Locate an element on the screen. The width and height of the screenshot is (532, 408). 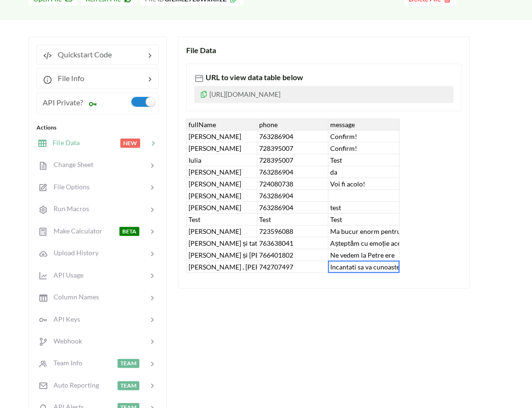
span: BETA is located at coordinates (129, 230).